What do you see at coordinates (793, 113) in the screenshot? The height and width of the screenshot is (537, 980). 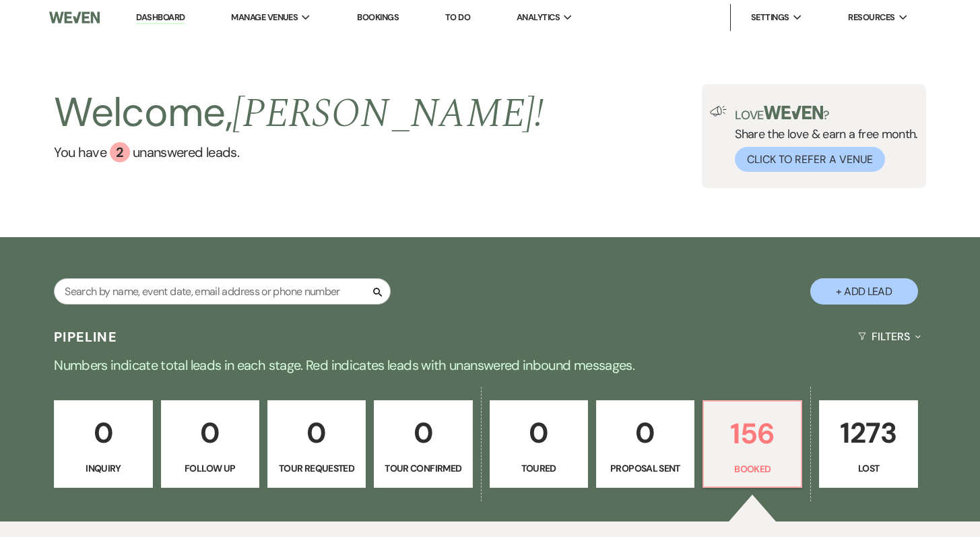 I see `img: weven-logo-green.svg` at bounding box center [793, 113].